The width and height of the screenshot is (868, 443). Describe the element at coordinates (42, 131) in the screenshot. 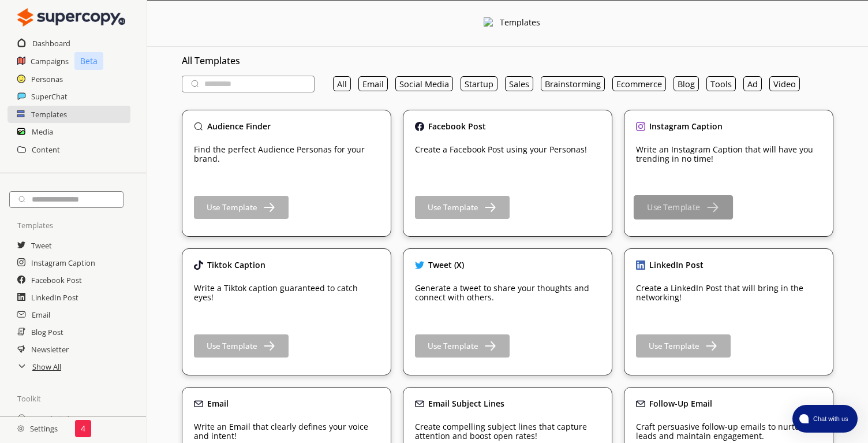

I see `h2: Media` at that location.